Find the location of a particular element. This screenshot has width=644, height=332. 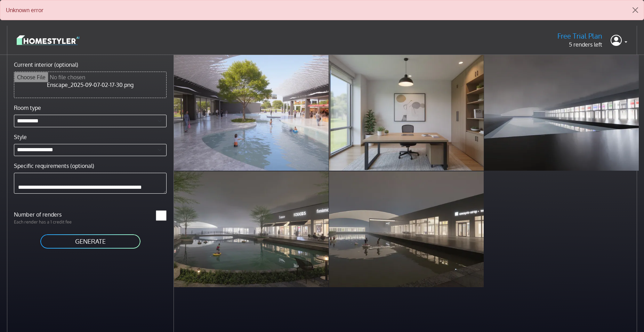

label: Style is located at coordinates (20, 137).